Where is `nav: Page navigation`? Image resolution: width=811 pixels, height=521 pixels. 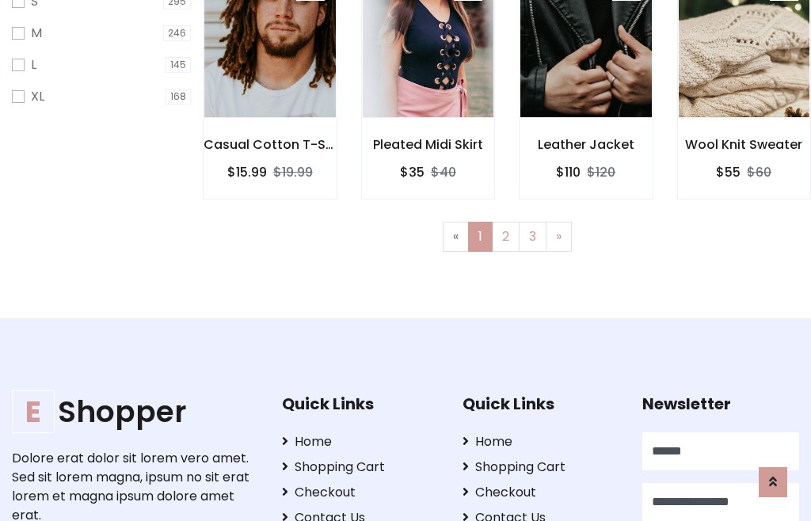 nav: Page navigation is located at coordinates (507, 237).